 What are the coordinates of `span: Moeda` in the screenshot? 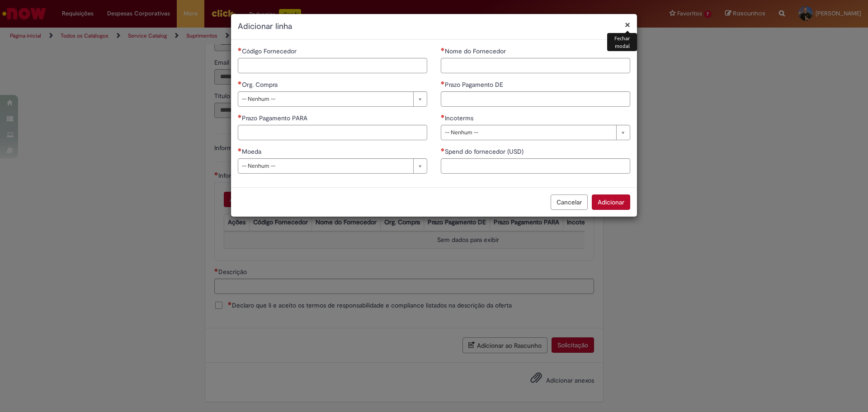 It's located at (252, 152).